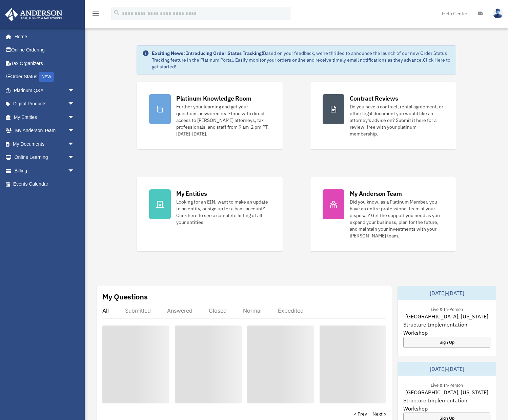 The image size is (508, 420). Describe the element at coordinates (224, 212) in the screenshot. I see `div: Looking for an EIN, want to make an update to an entity, or sign up for a bank account? Click her...` at that location.